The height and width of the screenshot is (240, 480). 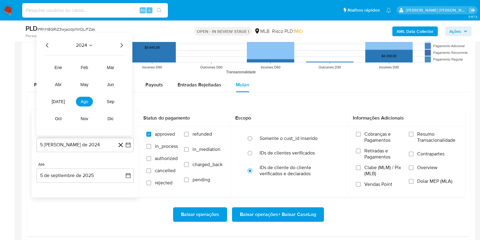 I want to click on span: s, so click(x=149, y=10).